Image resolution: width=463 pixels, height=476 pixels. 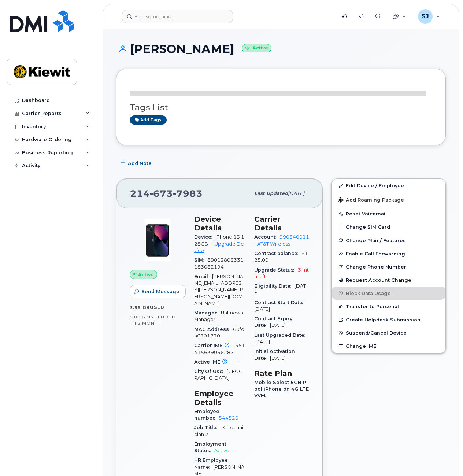 What do you see at coordinates (389, 333) in the screenshot?
I see `button: Suspend/Cancel Device` at bounding box center [389, 333].